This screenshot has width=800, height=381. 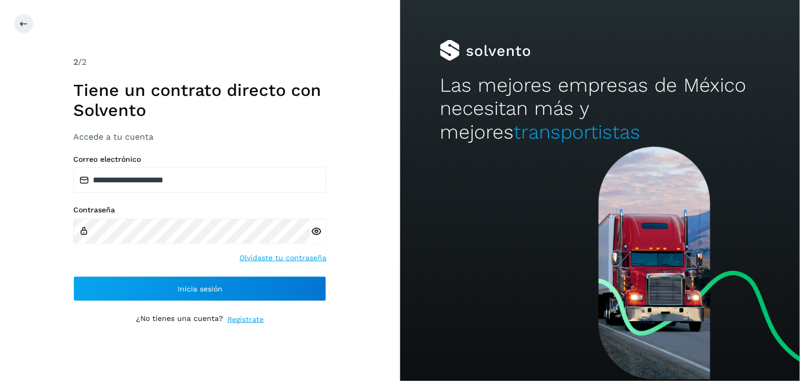 What do you see at coordinates (200, 62) in the screenshot?
I see `div: /2` at bounding box center [200, 62].